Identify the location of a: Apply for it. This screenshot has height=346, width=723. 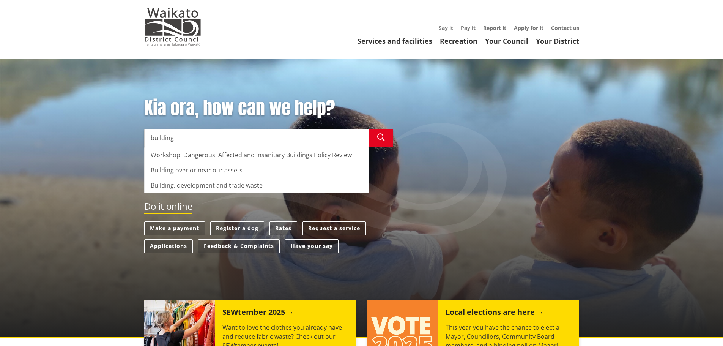
(529, 28).